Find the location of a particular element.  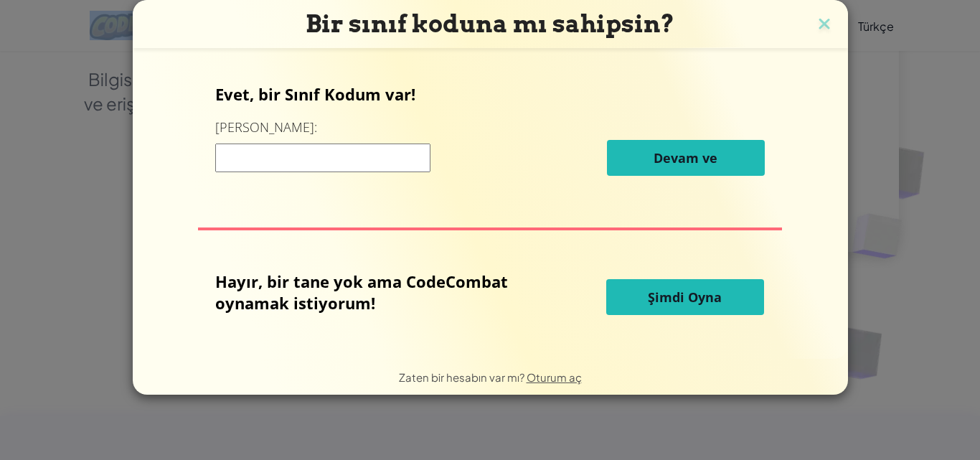

font: Evet, bir Sınıf Kodum var! is located at coordinates (315, 94).